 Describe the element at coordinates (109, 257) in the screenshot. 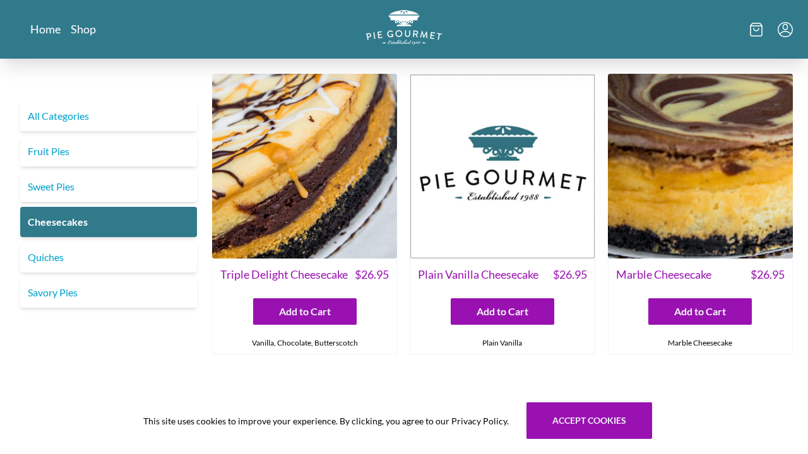

I see `a: Quiches` at that location.